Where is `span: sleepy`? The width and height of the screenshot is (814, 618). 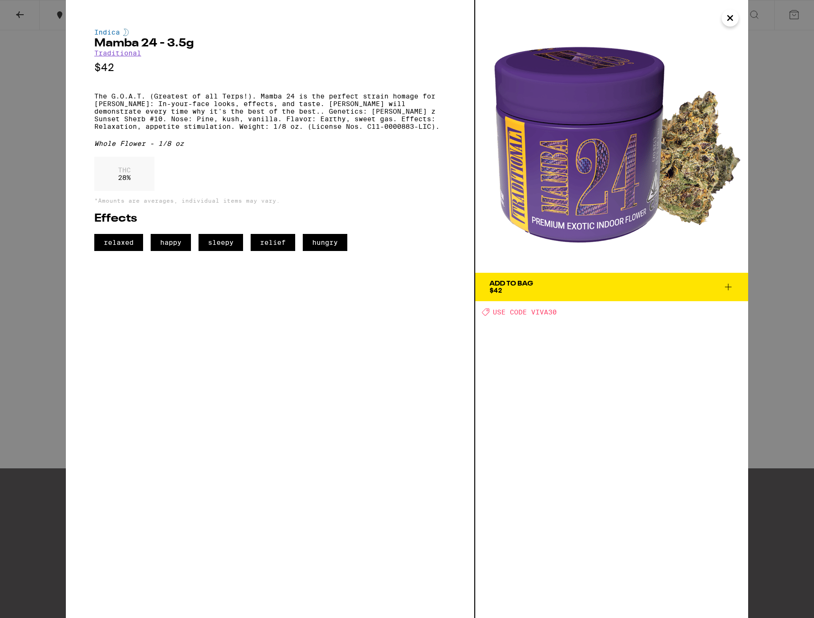
span: sleepy is located at coordinates (221, 243).